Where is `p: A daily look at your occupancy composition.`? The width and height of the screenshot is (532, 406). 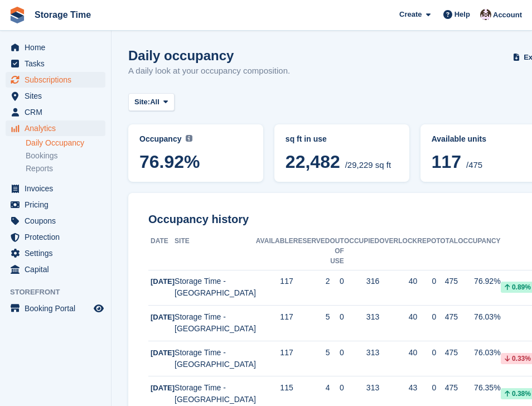
p: A daily look at your occupancy composition. is located at coordinates (209, 71).